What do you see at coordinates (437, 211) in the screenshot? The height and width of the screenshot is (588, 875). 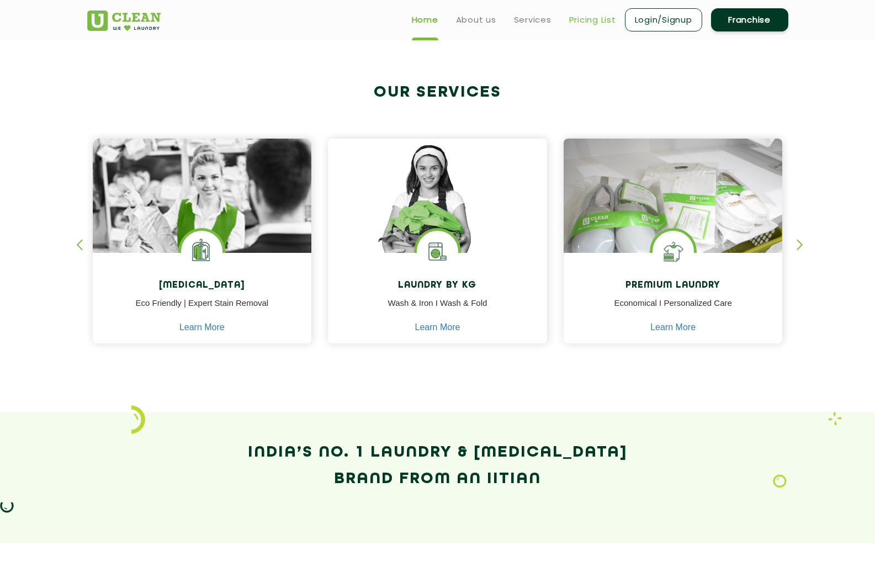 I see `img: a girl with laundry basket` at bounding box center [437, 211].